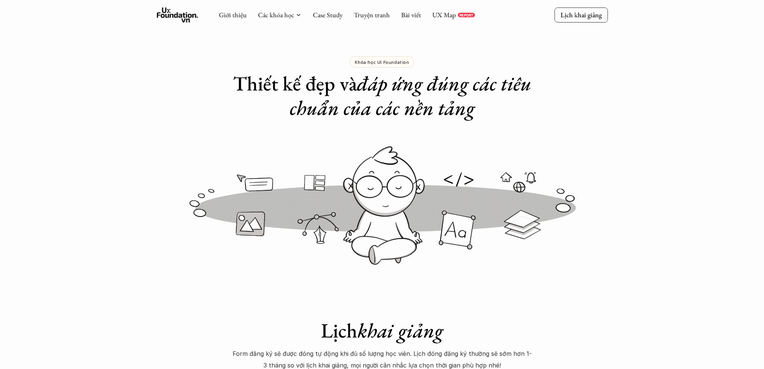 The height and width of the screenshot is (369, 764). What do you see at coordinates (581, 15) in the screenshot?
I see `p: Lịch khai giảng` at bounding box center [581, 15].